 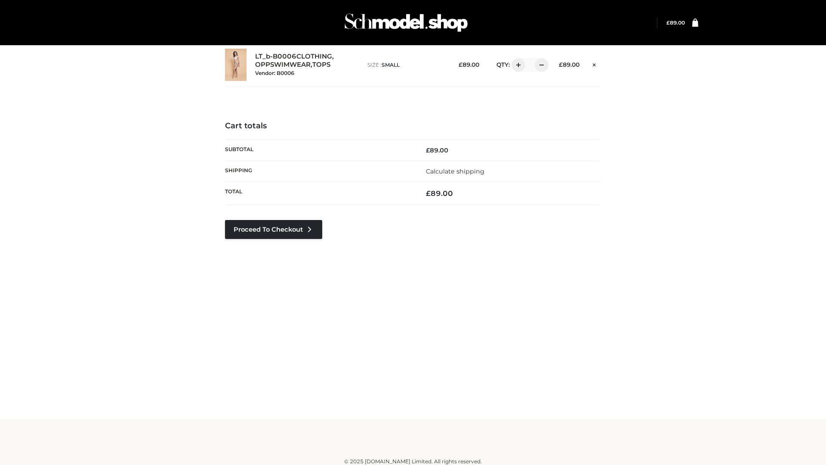 I want to click on a: Schmodel Admin 964, so click(x=406, y=22).